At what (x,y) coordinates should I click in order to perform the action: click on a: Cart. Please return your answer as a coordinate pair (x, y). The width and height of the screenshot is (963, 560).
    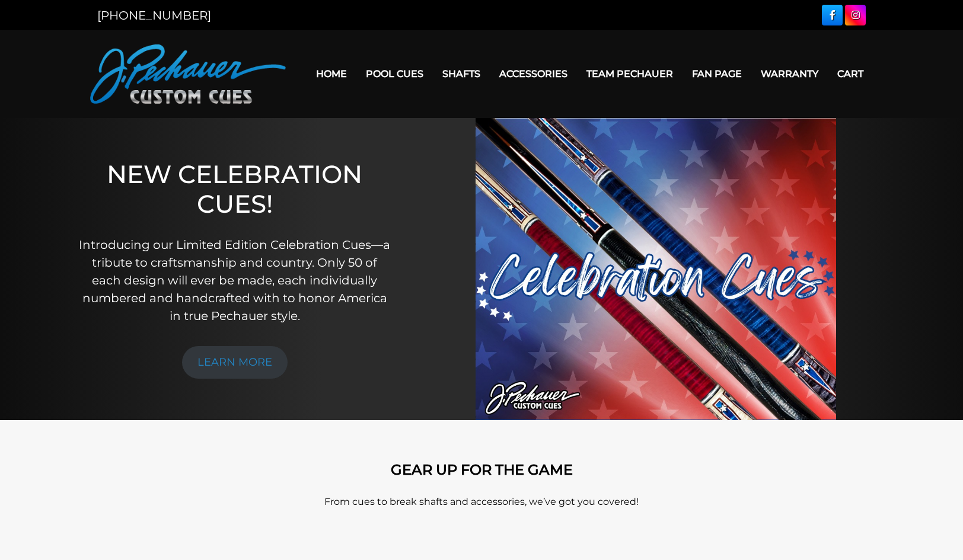
    Looking at the image, I should click on (850, 73).